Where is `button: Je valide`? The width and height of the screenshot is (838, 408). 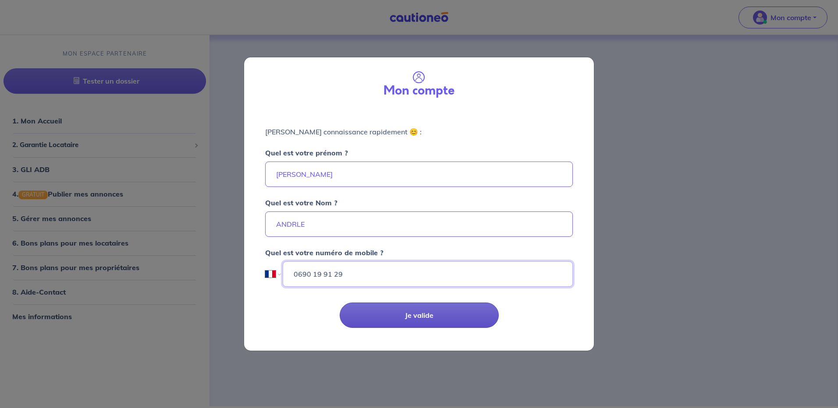
button: Je valide is located at coordinates (419, 315).